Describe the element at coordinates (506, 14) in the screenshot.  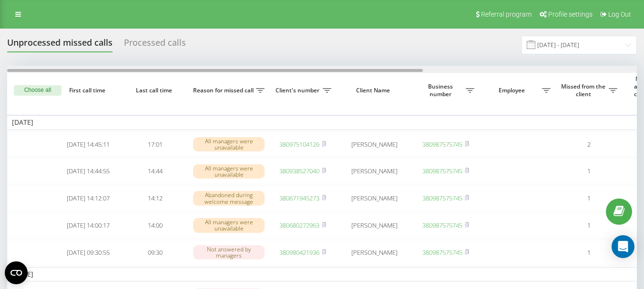
I see `span: Referral program` at that location.